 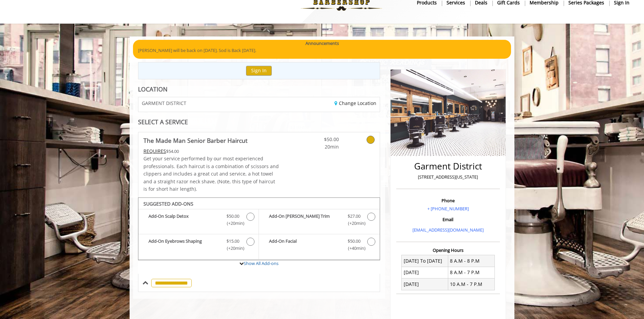 What do you see at coordinates (448, 250) in the screenshot?
I see `h3: Opening Hours` at bounding box center [448, 250].